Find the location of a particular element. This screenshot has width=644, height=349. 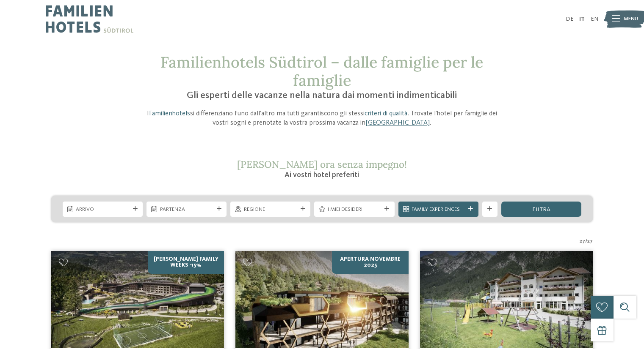

span: Ai vostri hotel preferiti is located at coordinates (322, 175).